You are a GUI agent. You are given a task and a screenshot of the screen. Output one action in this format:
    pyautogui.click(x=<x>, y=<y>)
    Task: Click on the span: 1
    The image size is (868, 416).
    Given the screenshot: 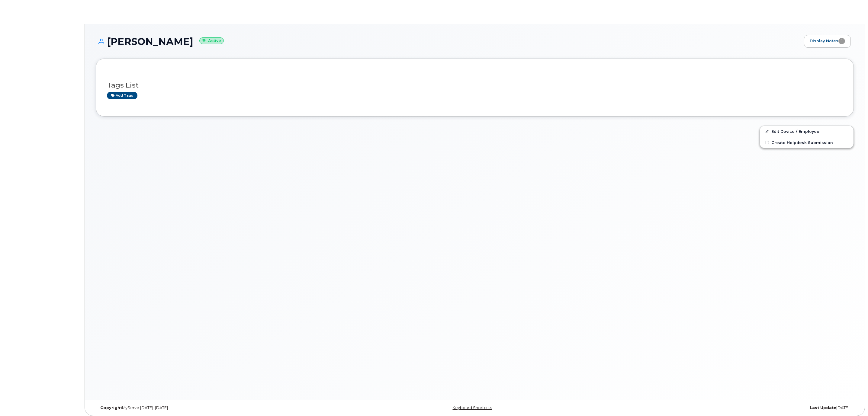 What is the action you would take?
    pyautogui.click(x=842, y=41)
    